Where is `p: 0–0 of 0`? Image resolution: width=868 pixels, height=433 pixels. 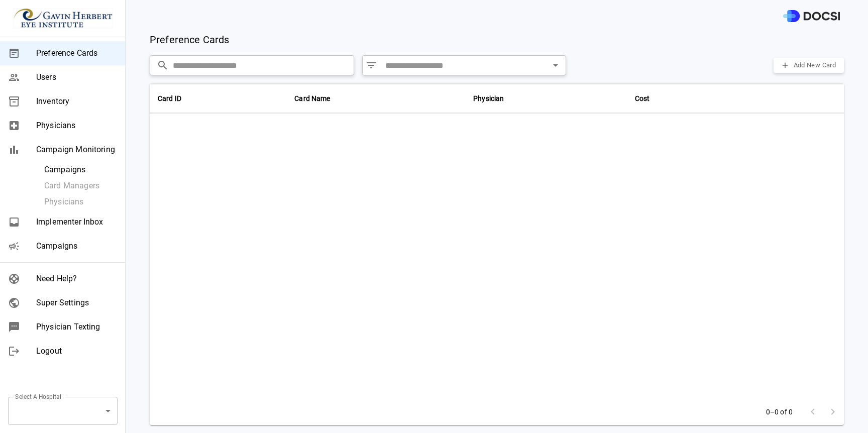
p: 0–0 of 0 is located at coordinates (779, 412).